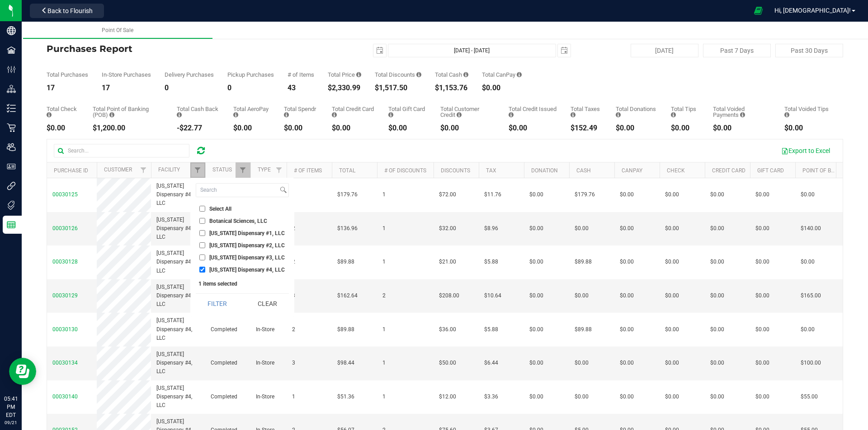 This screenshot has height=430, width=868. I want to click on span: $140.00, so click(810, 228).